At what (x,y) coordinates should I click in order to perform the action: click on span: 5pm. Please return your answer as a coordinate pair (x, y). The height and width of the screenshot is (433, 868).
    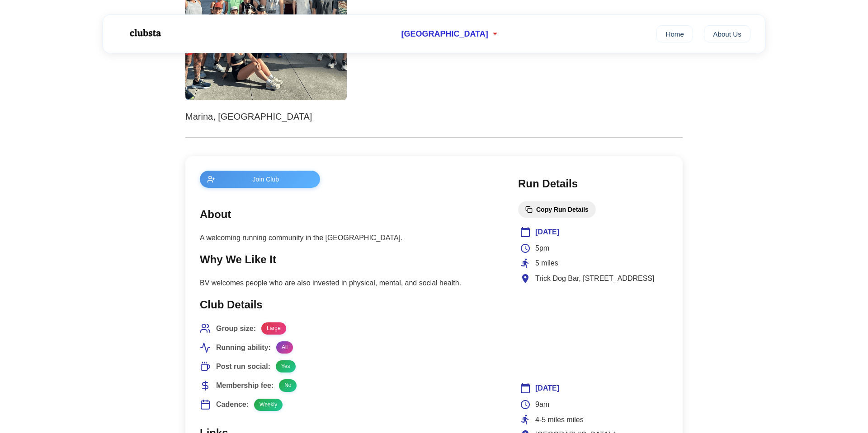
    Looking at the image, I should click on (542, 248).